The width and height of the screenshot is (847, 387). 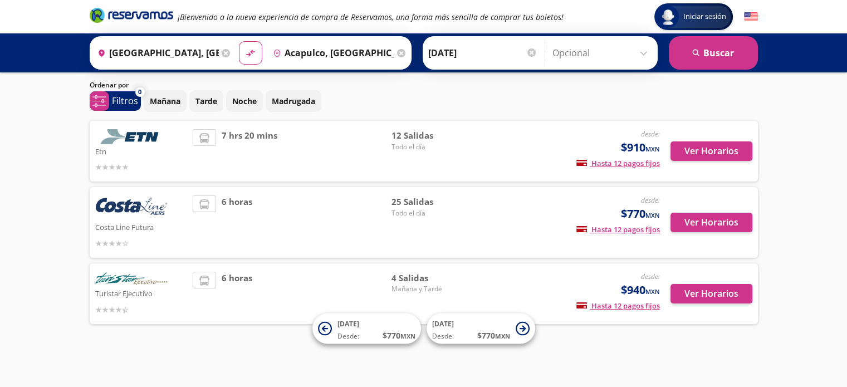 I want to click on i: Brand Logo, so click(x=131, y=15).